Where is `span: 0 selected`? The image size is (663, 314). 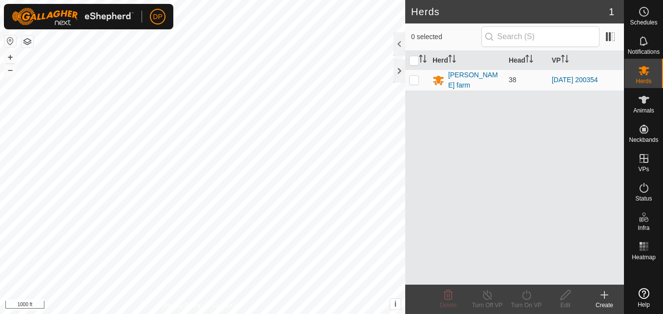 span: 0 selected is located at coordinates (446, 37).